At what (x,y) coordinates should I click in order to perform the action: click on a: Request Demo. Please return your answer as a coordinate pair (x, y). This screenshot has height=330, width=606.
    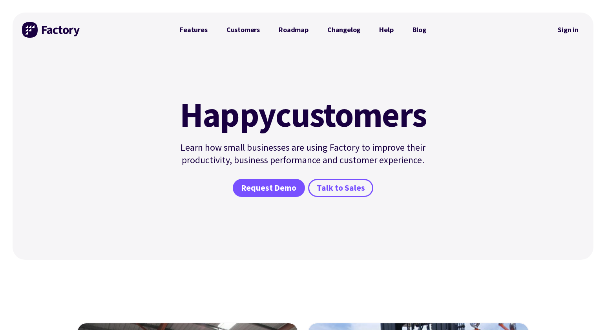
    Looking at the image, I should click on (269, 188).